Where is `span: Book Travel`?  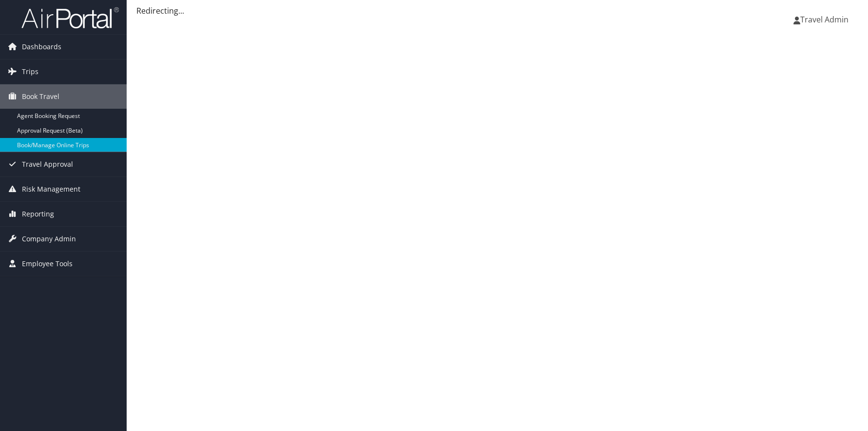 span: Book Travel is located at coordinates (40, 97).